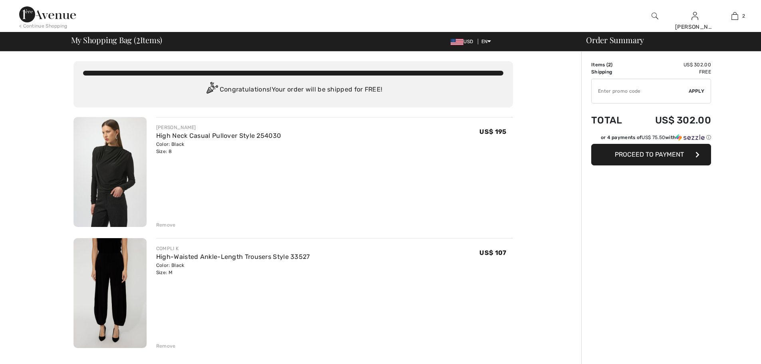 The width and height of the screenshot is (761, 364). I want to click on span: My Shopping Bag ( Items), so click(117, 40).